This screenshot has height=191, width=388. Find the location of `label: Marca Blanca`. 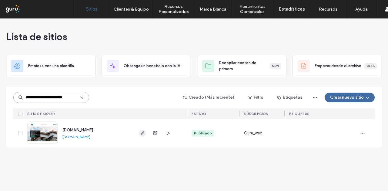

label: Marca Blanca is located at coordinates (213, 9).